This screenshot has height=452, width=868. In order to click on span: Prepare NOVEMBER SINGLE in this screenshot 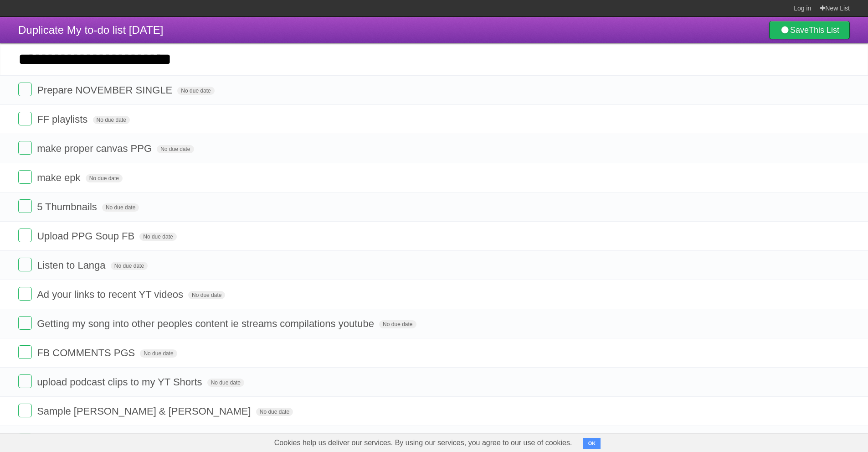, I will do `click(106, 90)`.